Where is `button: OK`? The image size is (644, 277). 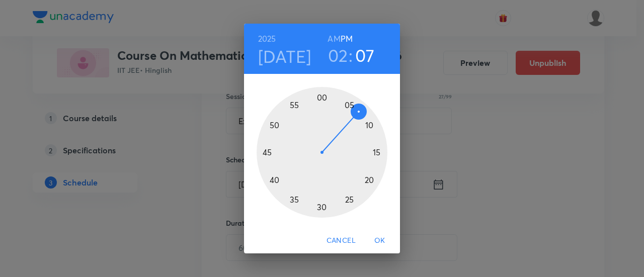 button: OK is located at coordinates (380, 241).